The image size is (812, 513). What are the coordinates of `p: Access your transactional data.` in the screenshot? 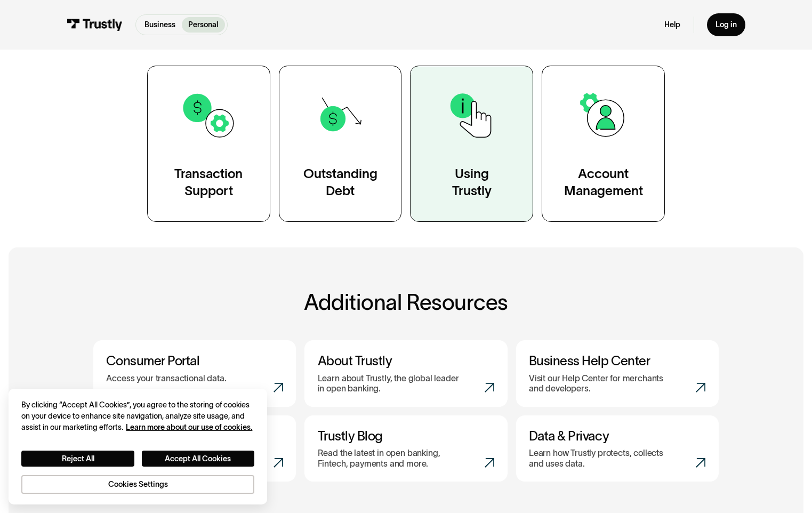 It's located at (166, 378).